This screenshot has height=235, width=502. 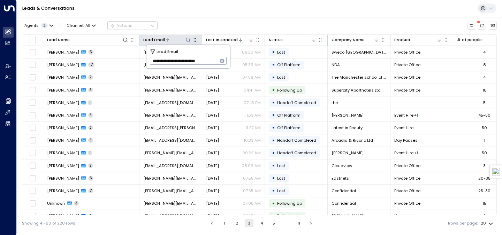 I want to click on span: Gillian Marechal, so click(x=63, y=216).